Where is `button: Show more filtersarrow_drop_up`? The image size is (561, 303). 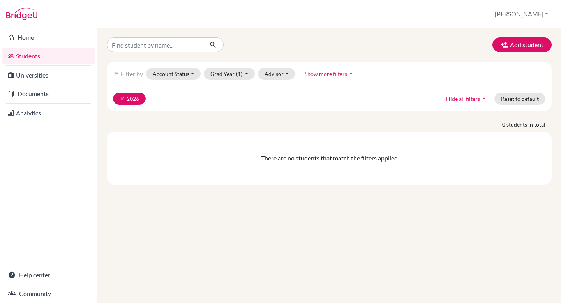 button: Show more filtersarrow_drop_up is located at coordinates (330, 74).